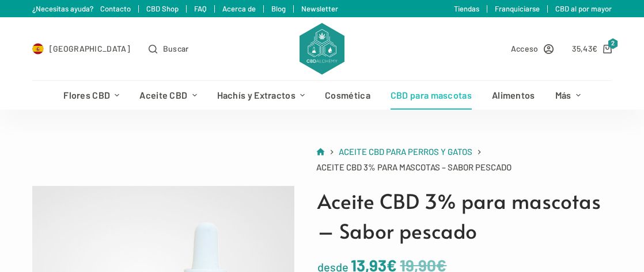 The width and height of the screenshot is (644, 272). I want to click on a: CBD al por mayor, so click(583, 8).